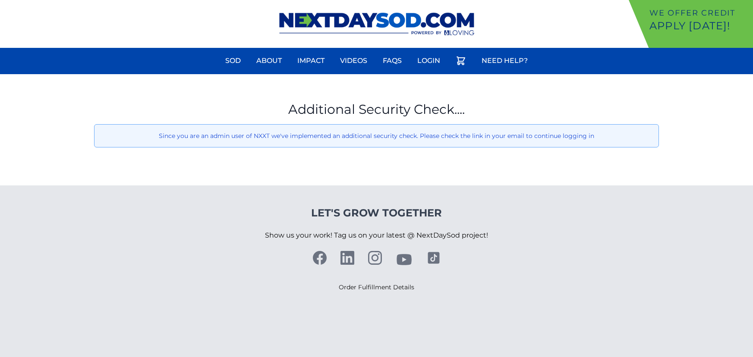  Describe the element at coordinates (392, 61) in the screenshot. I see `a: FAQs` at that location.